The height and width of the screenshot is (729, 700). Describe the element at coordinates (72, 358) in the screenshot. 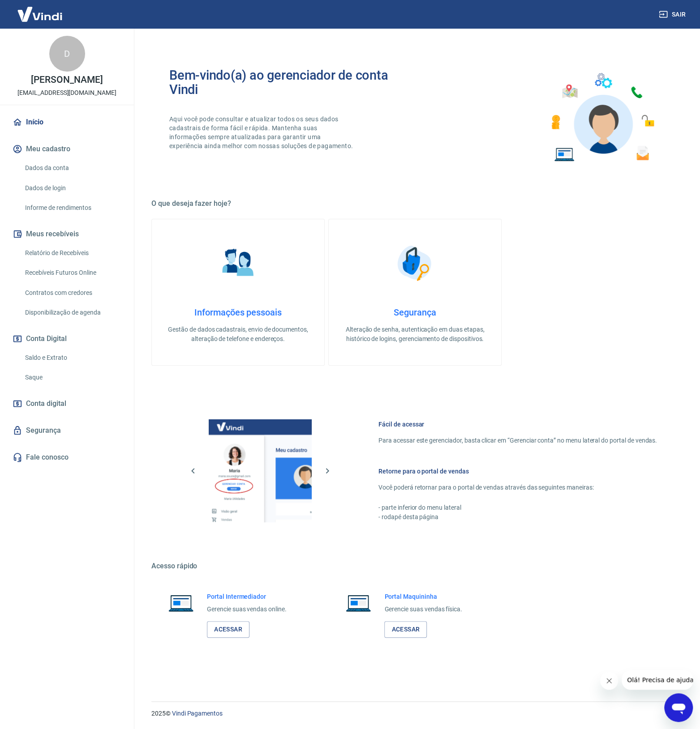

I see `a: Saldo e Extrato` at that location.